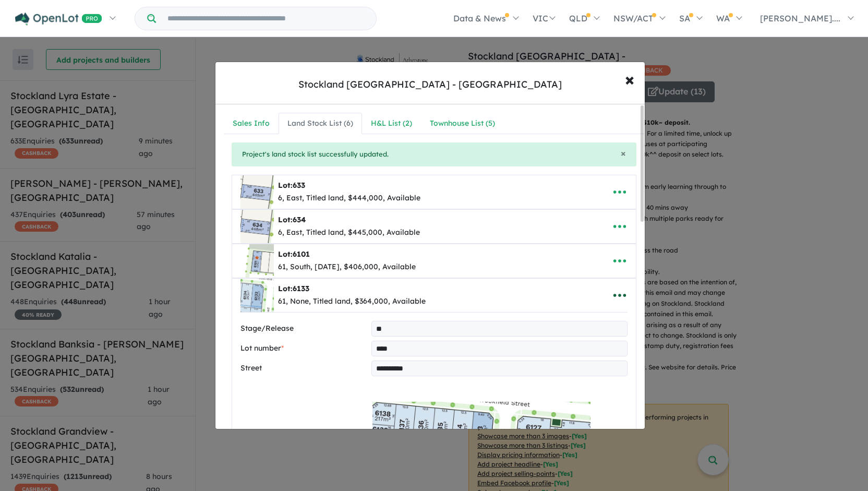 The width and height of the screenshot is (868, 491). I want to click on div: 6, East, Titled land, $444,000, Available, so click(349, 198).